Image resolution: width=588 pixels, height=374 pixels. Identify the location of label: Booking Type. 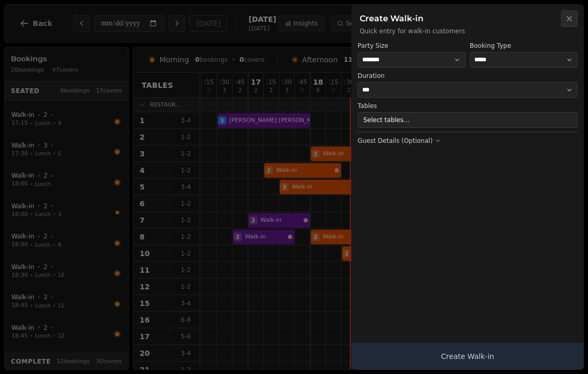
(524, 46).